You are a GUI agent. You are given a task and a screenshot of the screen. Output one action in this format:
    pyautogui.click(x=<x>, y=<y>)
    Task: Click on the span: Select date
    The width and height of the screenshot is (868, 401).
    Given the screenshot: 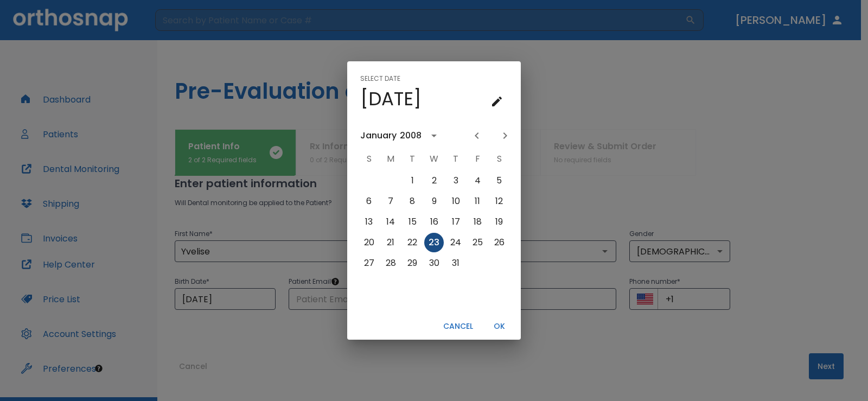 What is the action you would take?
    pyautogui.click(x=380, y=78)
    